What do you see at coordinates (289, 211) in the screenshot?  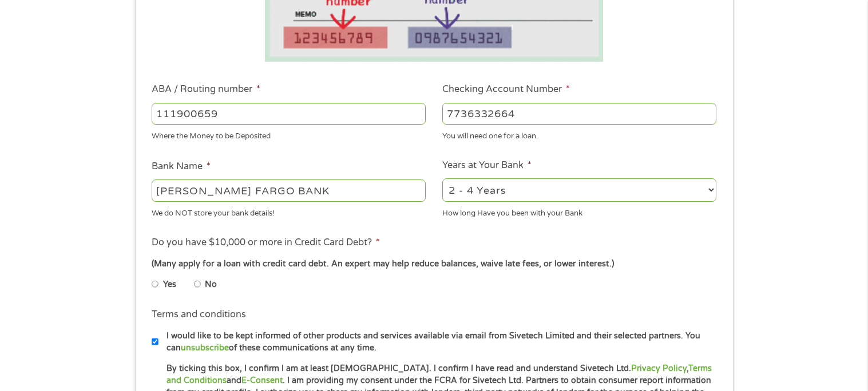 I see `div: We do NOT store your bank details!` at bounding box center [289, 211].